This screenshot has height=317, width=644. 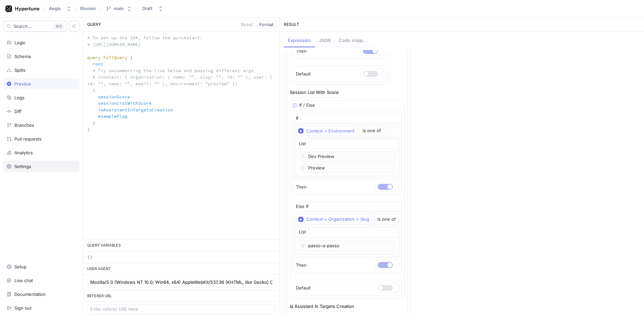 I want to click on div: Settings, so click(x=23, y=166).